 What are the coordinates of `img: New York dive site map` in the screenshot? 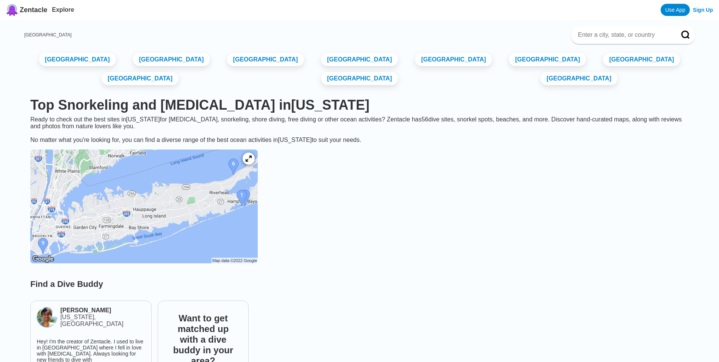 It's located at (144, 206).